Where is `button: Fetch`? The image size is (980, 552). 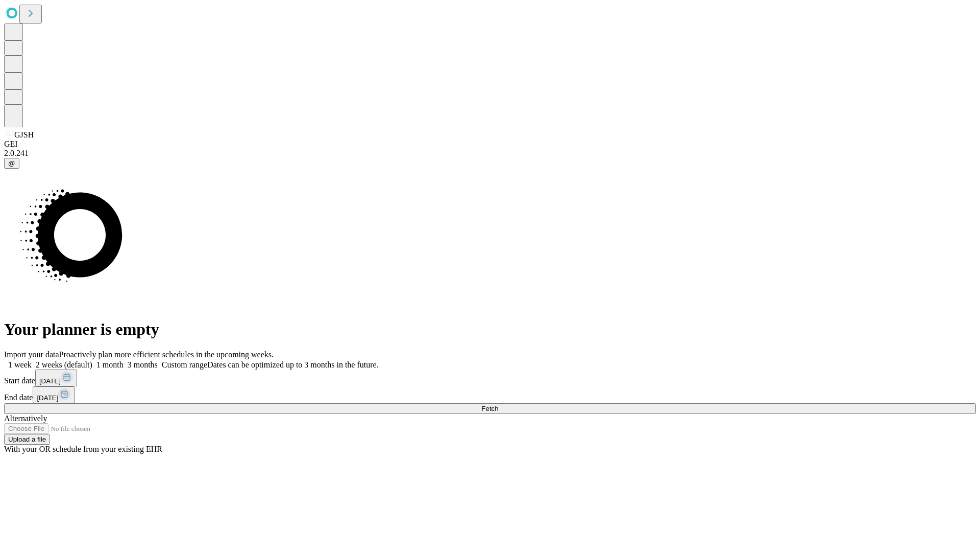 button: Fetch is located at coordinates (490, 408).